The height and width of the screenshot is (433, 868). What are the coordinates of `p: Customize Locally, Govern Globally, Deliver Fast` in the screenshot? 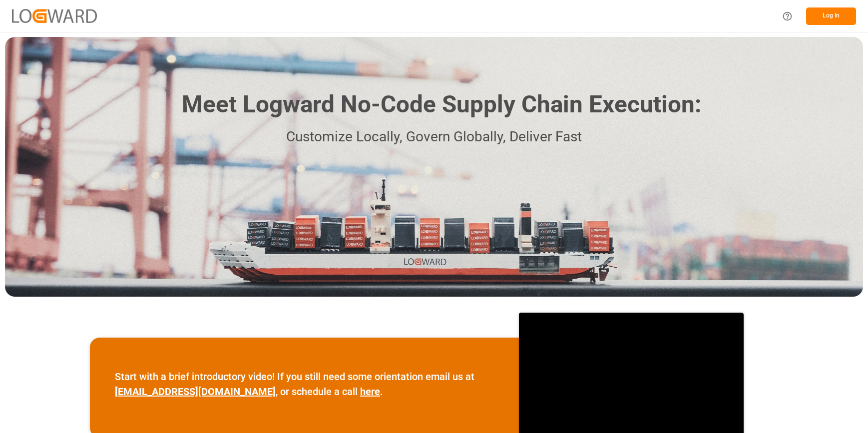 It's located at (434, 137).